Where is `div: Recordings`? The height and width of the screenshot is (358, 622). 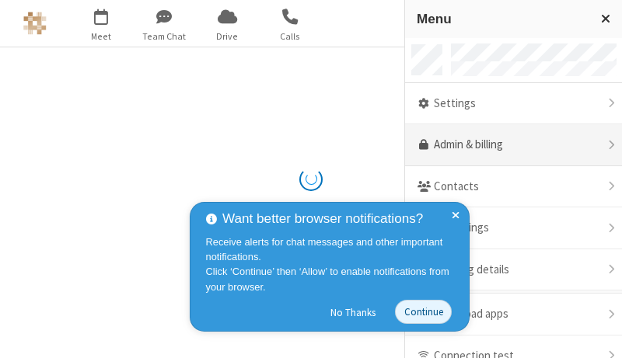 div: Recordings is located at coordinates (513, 228).